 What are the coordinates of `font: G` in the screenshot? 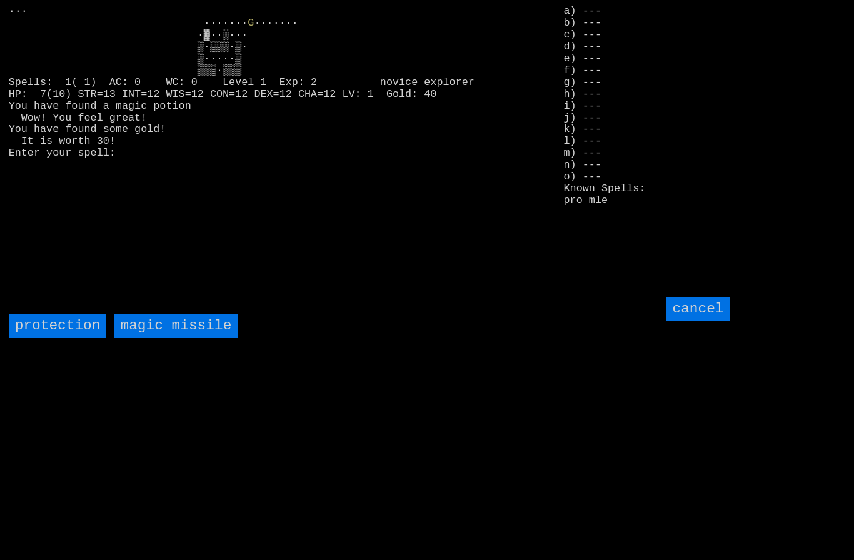 It's located at (251, 22).